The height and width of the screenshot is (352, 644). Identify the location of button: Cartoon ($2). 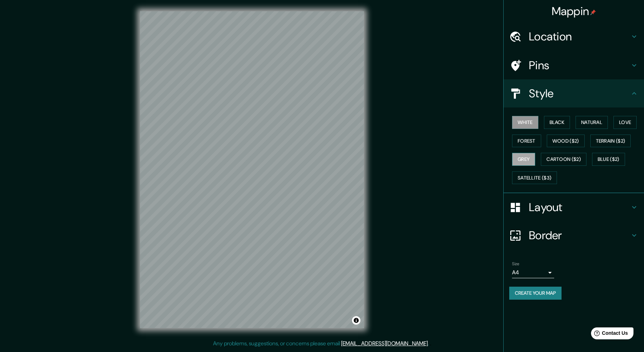
(564, 159).